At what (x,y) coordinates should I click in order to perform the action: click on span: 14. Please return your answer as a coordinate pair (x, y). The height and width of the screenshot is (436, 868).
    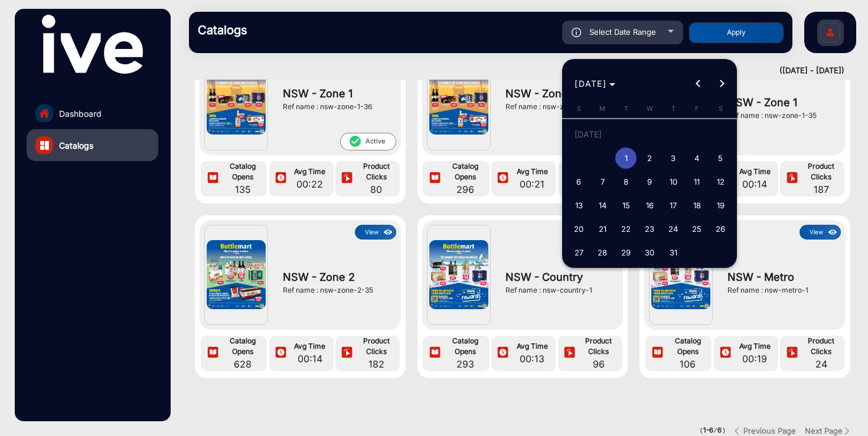
    Looking at the image, I should click on (602, 205).